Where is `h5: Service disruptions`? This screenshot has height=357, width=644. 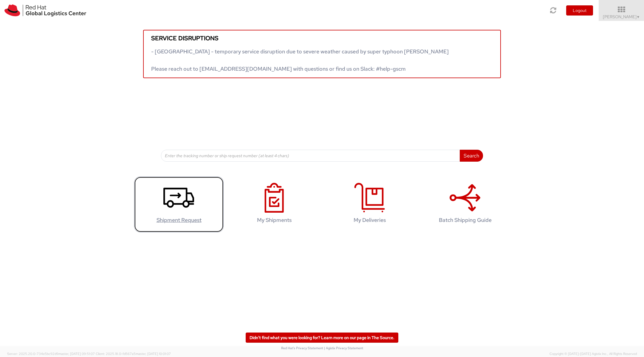
h5: Service disruptions is located at coordinates (322, 38).